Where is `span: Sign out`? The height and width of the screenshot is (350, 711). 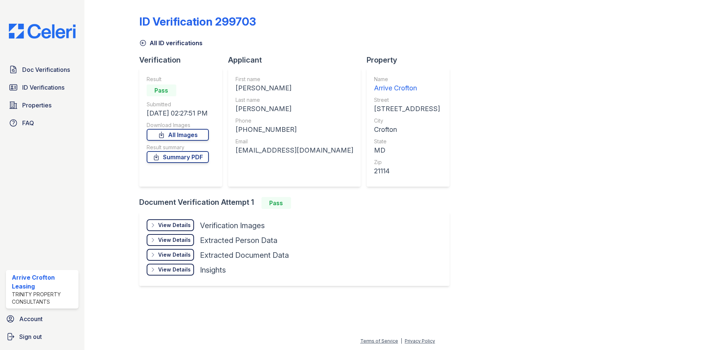
span: Sign out is located at coordinates (30, 337).